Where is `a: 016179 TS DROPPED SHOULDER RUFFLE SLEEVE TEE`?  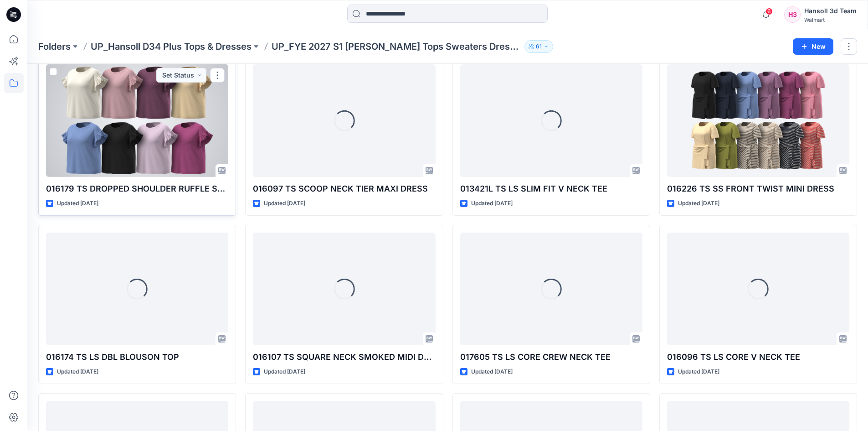
a: 016179 TS DROPPED SHOULDER RUFFLE SLEEVE TEE is located at coordinates (137, 121).